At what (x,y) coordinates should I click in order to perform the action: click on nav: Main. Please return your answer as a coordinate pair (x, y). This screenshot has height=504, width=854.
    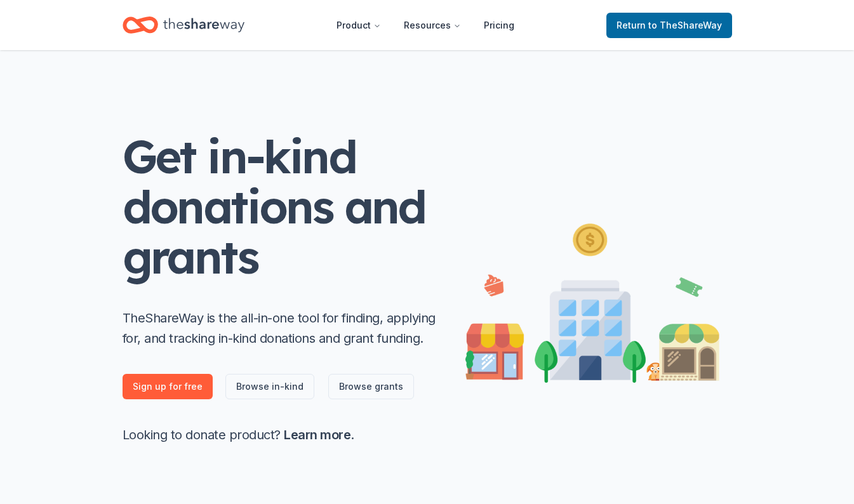
    Looking at the image, I should click on (425, 25).